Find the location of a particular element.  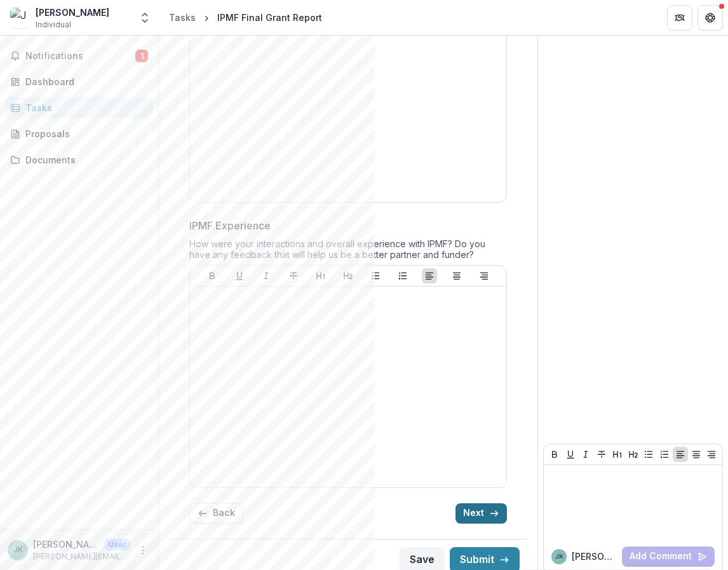

span: Individual is located at coordinates (53, 25).